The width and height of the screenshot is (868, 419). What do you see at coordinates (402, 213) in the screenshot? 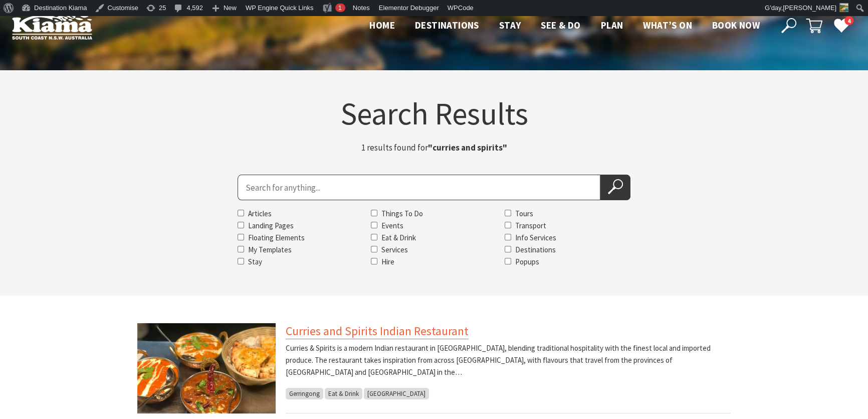
I see `label: Things To Do` at bounding box center [402, 213].